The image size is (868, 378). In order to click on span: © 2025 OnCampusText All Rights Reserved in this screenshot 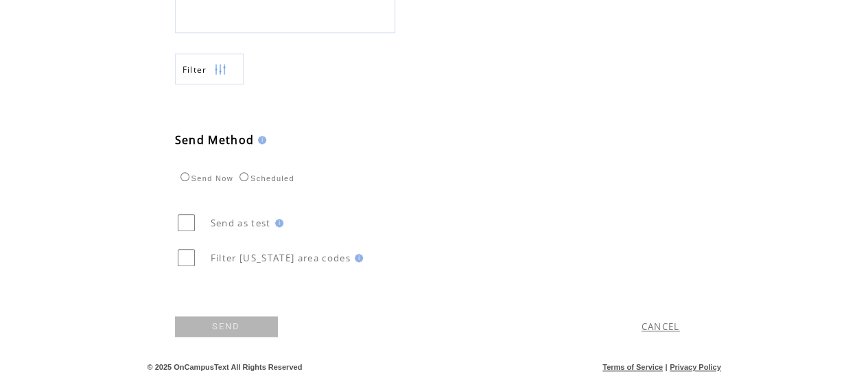, I will do `click(225, 367)`.